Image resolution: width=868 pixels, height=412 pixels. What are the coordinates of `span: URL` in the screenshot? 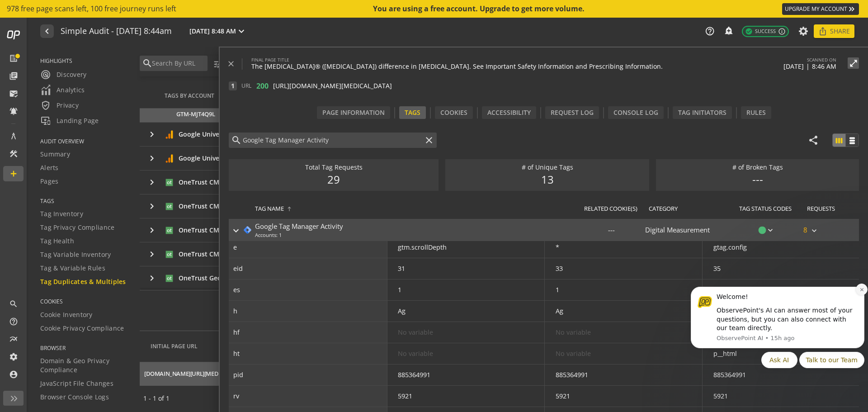 It's located at (246, 86).